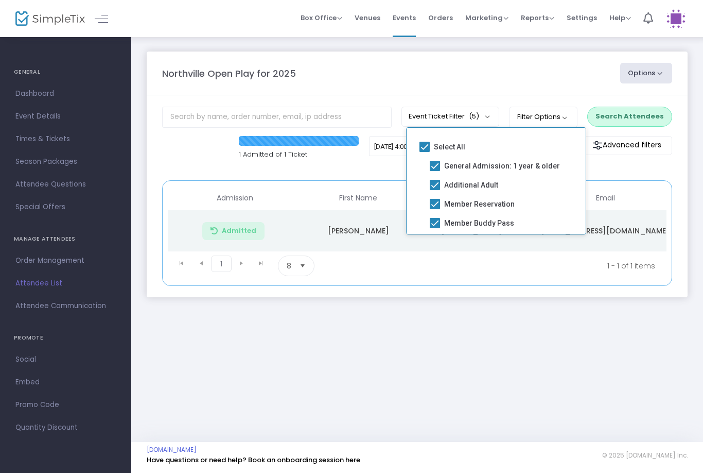 This screenshot has height=473, width=703. Describe the element at coordinates (235, 198) in the screenshot. I see `span: Admission` at that location.